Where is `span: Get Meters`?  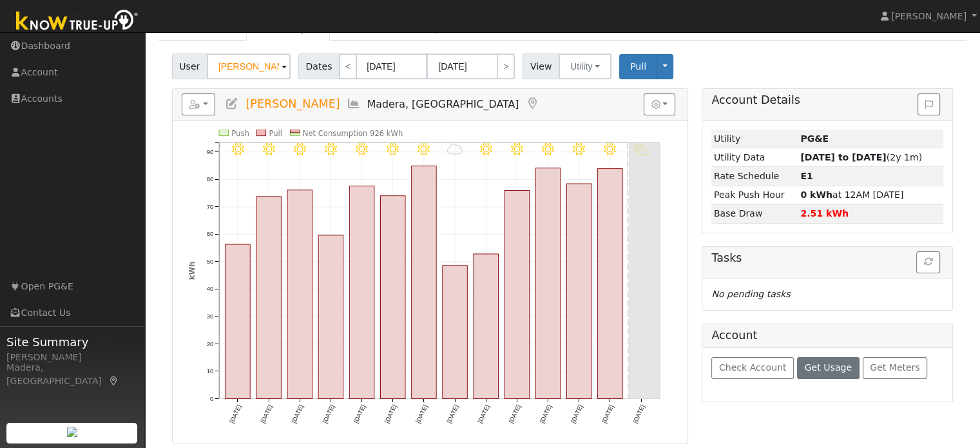 span: Get Meters is located at coordinates (895, 367).